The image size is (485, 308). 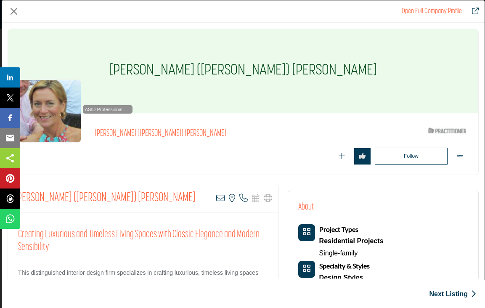 What do you see at coordinates (411, 156) in the screenshot?
I see `button: Redirect to login` at bounding box center [411, 156].